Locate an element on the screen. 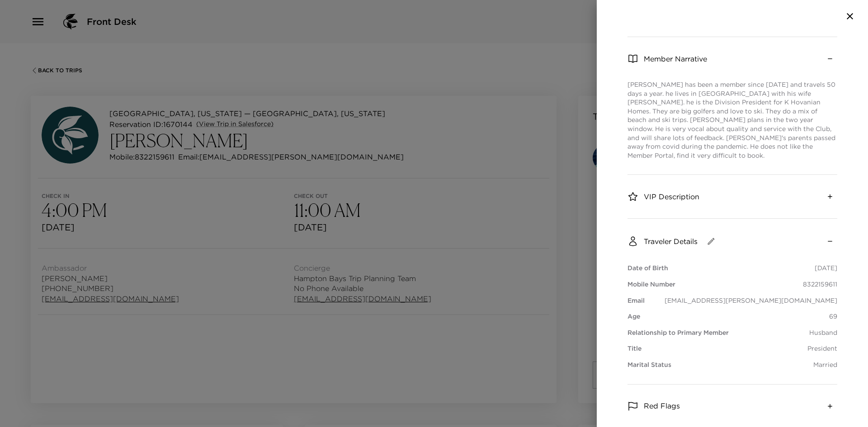 The height and width of the screenshot is (427, 868). p: Age is located at coordinates (634, 316).